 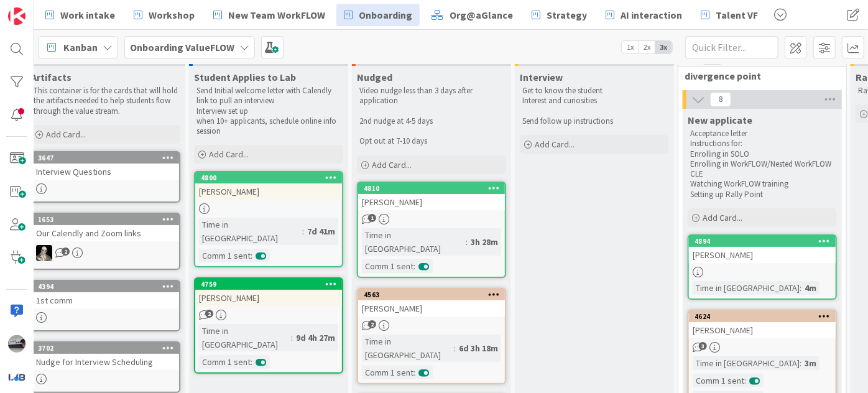 What do you see at coordinates (80, 15) in the screenshot?
I see `a: Work intake` at bounding box center [80, 15].